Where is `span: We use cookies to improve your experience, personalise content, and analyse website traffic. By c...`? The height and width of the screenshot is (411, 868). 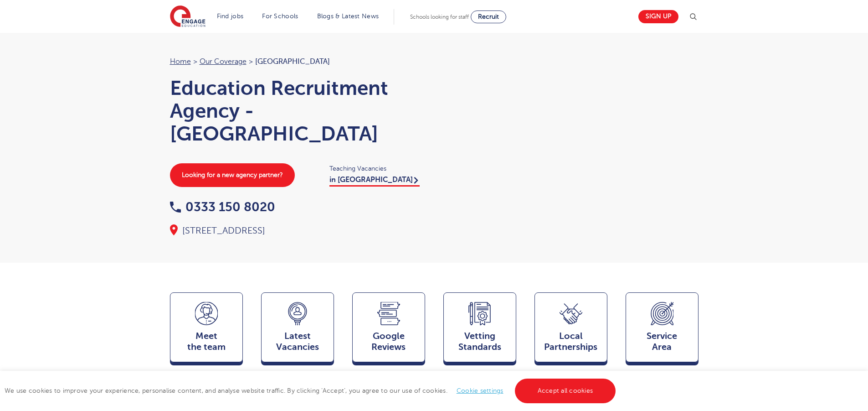 span: We use cookies to improve your experience, personalise content, and analyse website traffic. By c... is located at coordinates (312, 390).